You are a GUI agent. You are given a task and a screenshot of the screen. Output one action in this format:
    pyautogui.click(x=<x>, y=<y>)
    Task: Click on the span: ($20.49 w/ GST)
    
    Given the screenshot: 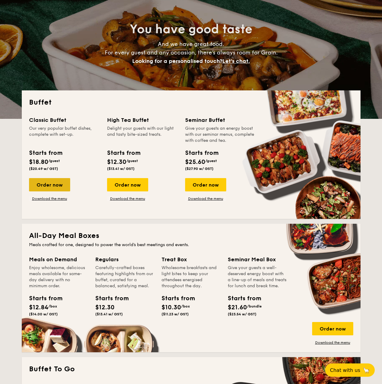 What is the action you would take?
    pyautogui.click(x=44, y=169)
    